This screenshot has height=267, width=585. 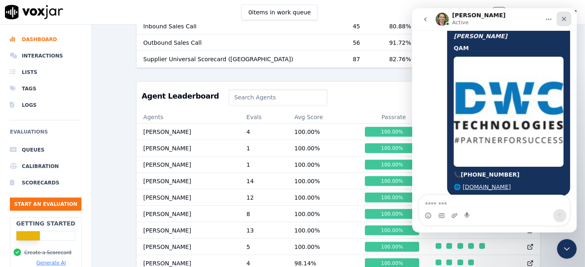 What do you see at coordinates (46, 150) in the screenshot?
I see `li: Queues` at bounding box center [46, 150].